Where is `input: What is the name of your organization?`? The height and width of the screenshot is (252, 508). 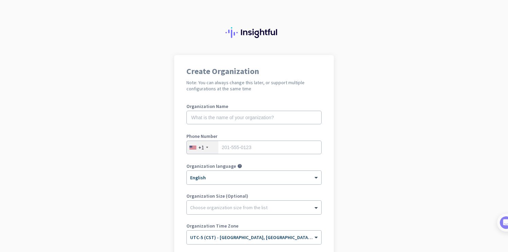
input: What is the name of your organization? is located at coordinates (254, 118).